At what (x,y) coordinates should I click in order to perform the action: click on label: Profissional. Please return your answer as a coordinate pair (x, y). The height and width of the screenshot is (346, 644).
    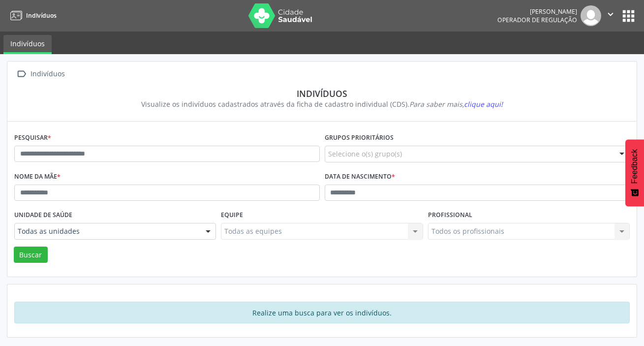
    Looking at the image, I should click on (450, 215).